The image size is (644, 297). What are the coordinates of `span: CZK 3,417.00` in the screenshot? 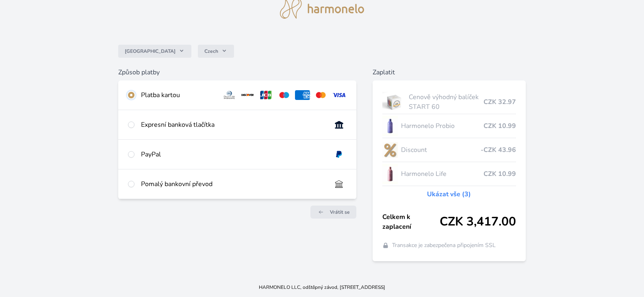 It's located at (477, 222).